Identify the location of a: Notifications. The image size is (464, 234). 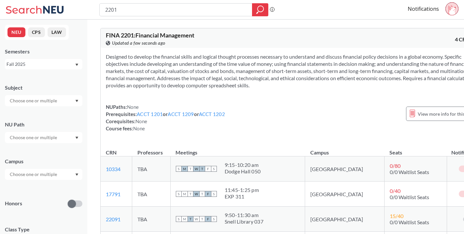
(423, 9).